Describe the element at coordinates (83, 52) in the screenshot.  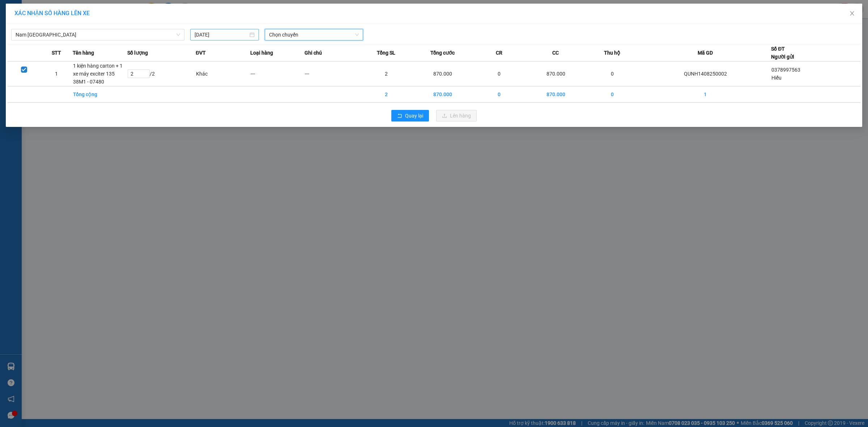
I see `span: Tên hàng` at that location.